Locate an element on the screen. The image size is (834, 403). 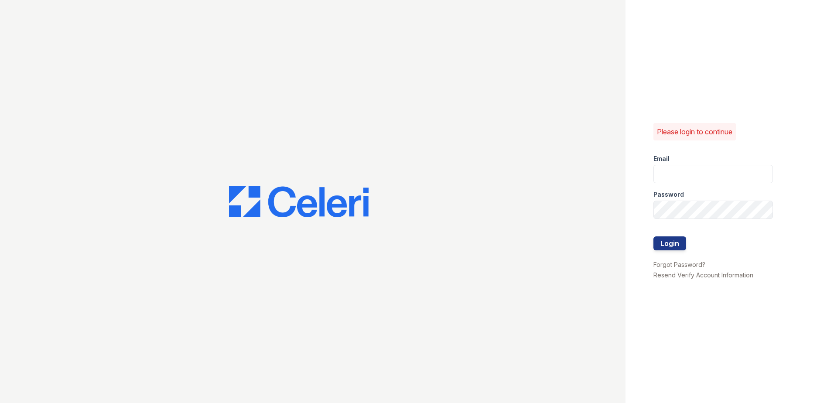
label: Password is located at coordinates (669, 195).